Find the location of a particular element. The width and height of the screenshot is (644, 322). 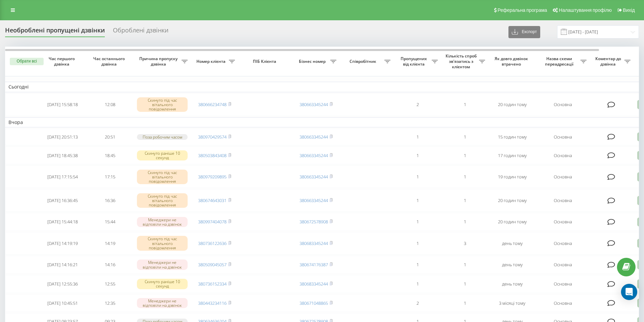

td: 17 годин тому is located at coordinates (512, 155).